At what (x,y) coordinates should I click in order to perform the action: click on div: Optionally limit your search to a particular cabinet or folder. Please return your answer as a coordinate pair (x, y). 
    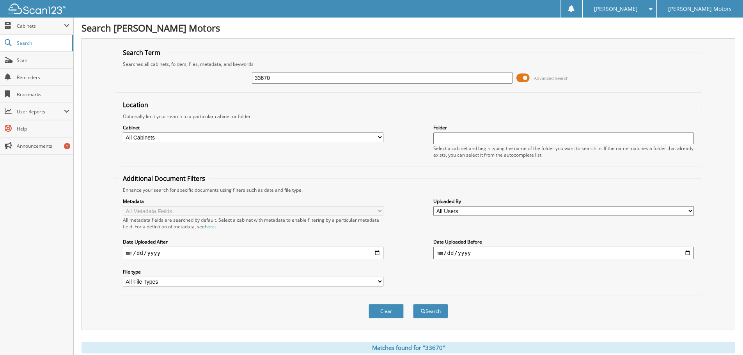
    Looking at the image, I should click on (408, 116).